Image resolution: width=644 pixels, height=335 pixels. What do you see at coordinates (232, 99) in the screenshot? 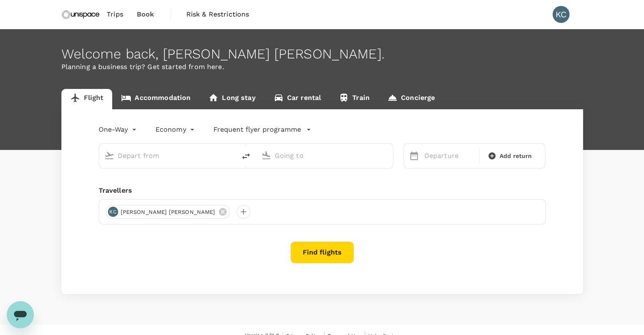
I see `a: Long stay` at bounding box center [232, 99].